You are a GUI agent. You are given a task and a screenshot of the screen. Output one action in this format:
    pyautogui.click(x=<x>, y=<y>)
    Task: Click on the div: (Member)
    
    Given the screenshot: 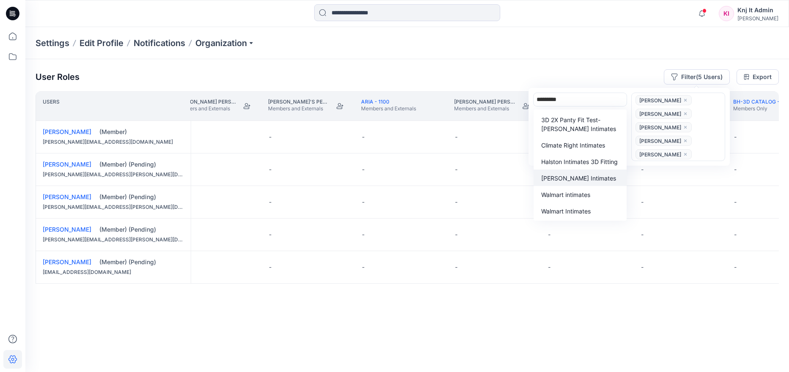 What is the action you would take?
    pyautogui.click(x=142, y=132)
    